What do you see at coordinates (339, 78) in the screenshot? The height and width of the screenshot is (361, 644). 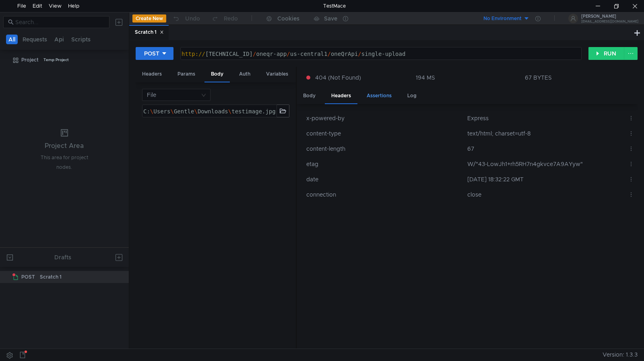 I see `span: 404 (Not Found)` at bounding box center [339, 78].